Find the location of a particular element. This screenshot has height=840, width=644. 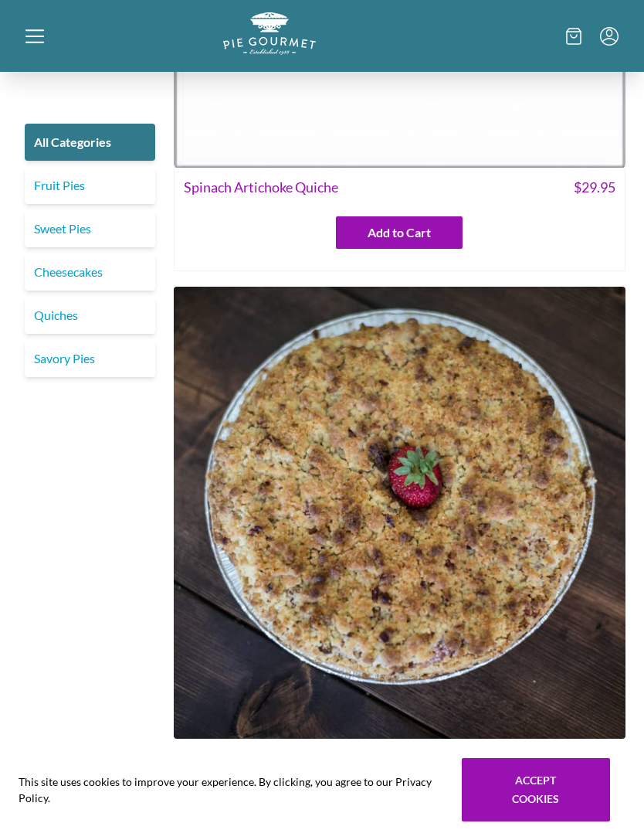

a: Apple-Strawberry is located at coordinates (400, 512).